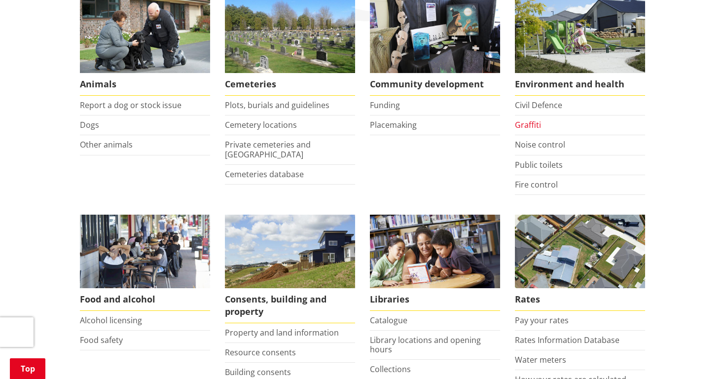 The height and width of the screenshot is (379, 725). Describe the element at coordinates (580, 251) in the screenshot. I see `img: Rates-thumbnail` at that location.